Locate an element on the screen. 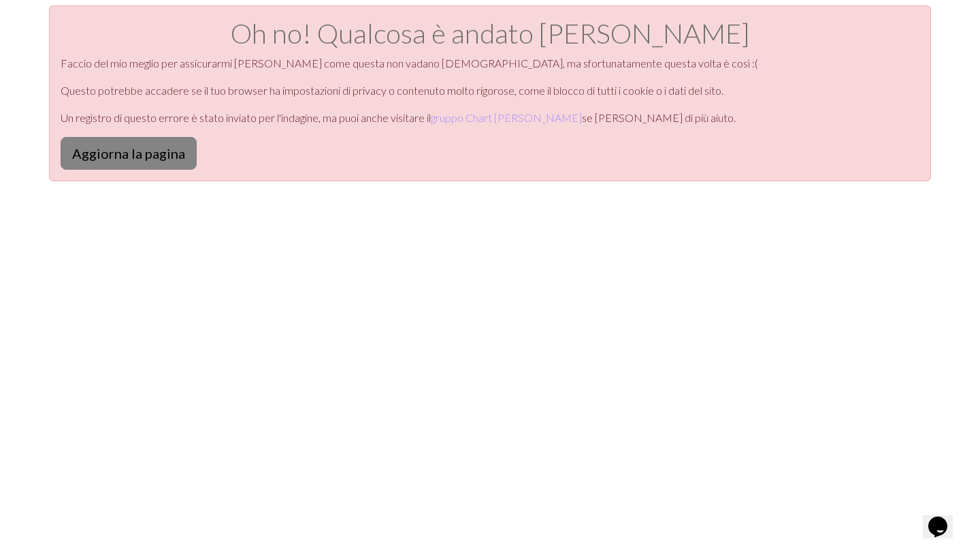 Image resolution: width=980 pixels, height=552 pixels. p: Un registro di questo errore è stato inviato per l'indagine, ma puoi anche visitare il se [PERSON... is located at coordinates (490, 118).